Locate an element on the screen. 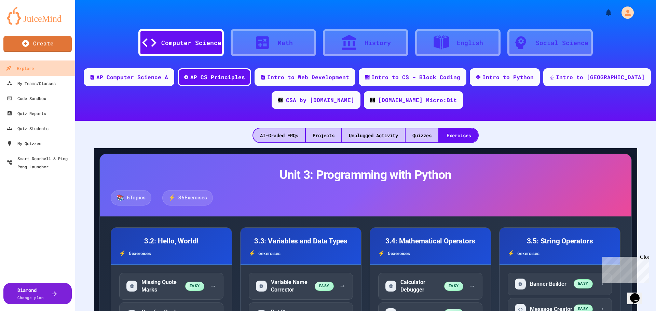  div: Intro to CS - Block Coding is located at coordinates (416, 77).